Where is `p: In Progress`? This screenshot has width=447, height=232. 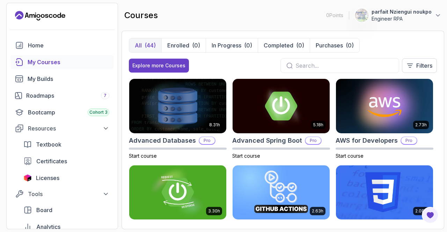 p: In Progress is located at coordinates (226, 45).